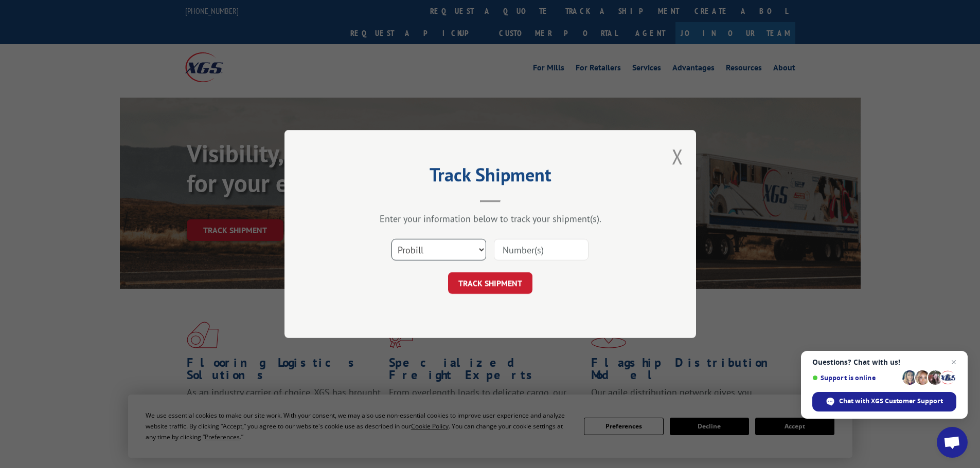 This screenshot has height=468, width=980. What do you see at coordinates (884, 362) in the screenshot?
I see `span: Questions? Chat with us!` at bounding box center [884, 362].